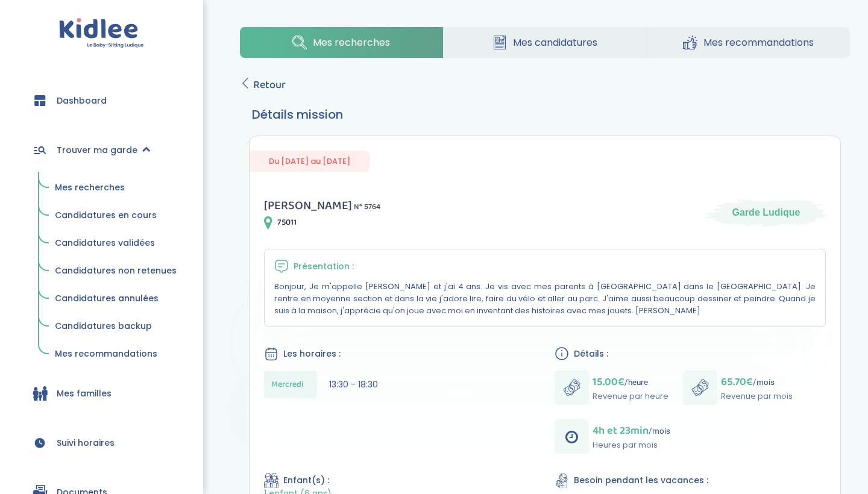 Image resolution: width=868 pixels, height=494 pixels. I want to click on span: Retour, so click(269, 85).